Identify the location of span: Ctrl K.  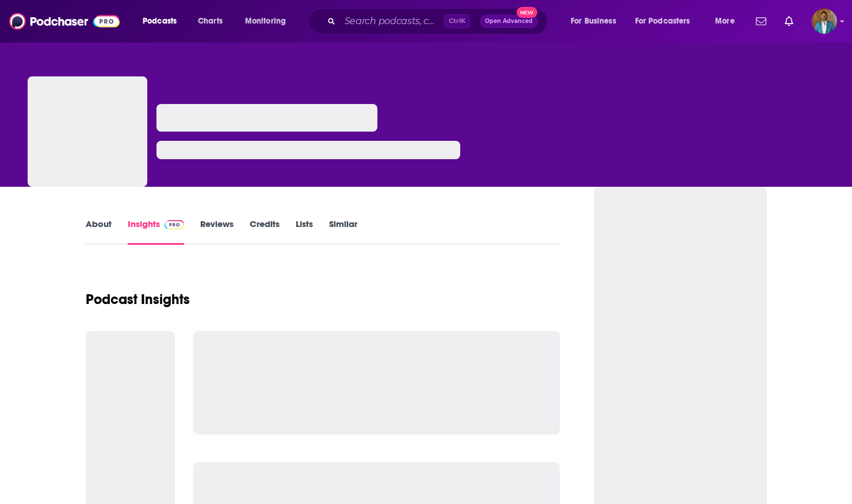
(457, 22).